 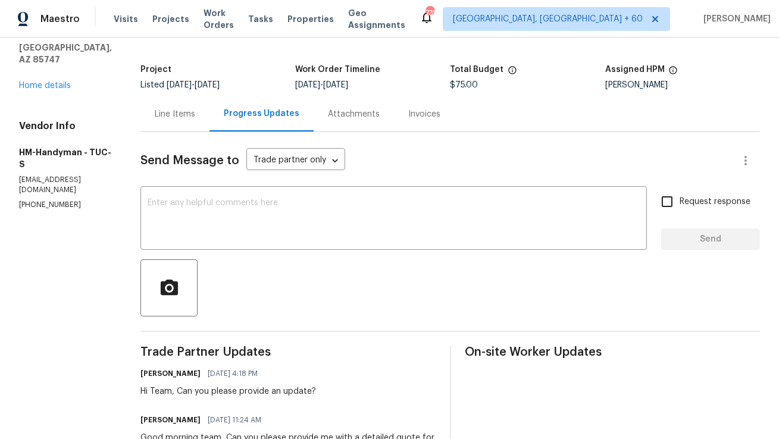 What do you see at coordinates (296, 161) in the screenshot?
I see `div: Trade partner only` at bounding box center [296, 161].